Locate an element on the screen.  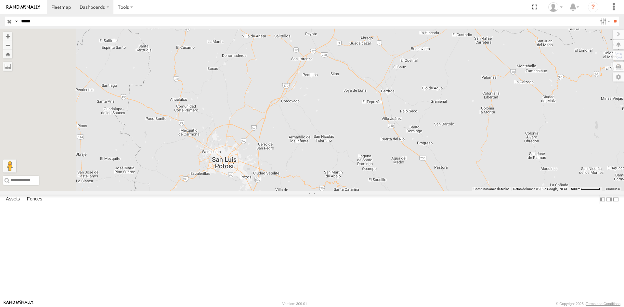
button: Escala del mapa: 500 m por 56 píxeles is located at coordinates (586, 189).